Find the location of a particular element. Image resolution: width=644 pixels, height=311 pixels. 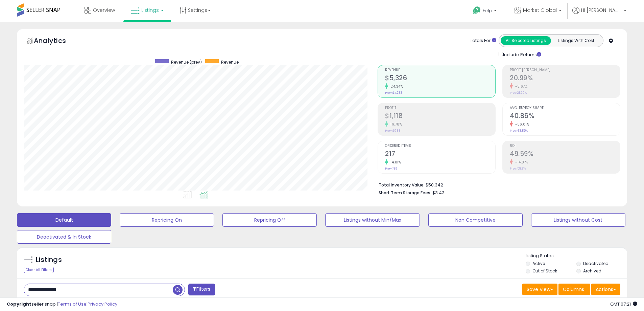

small: 14.81% is located at coordinates (394, 162).